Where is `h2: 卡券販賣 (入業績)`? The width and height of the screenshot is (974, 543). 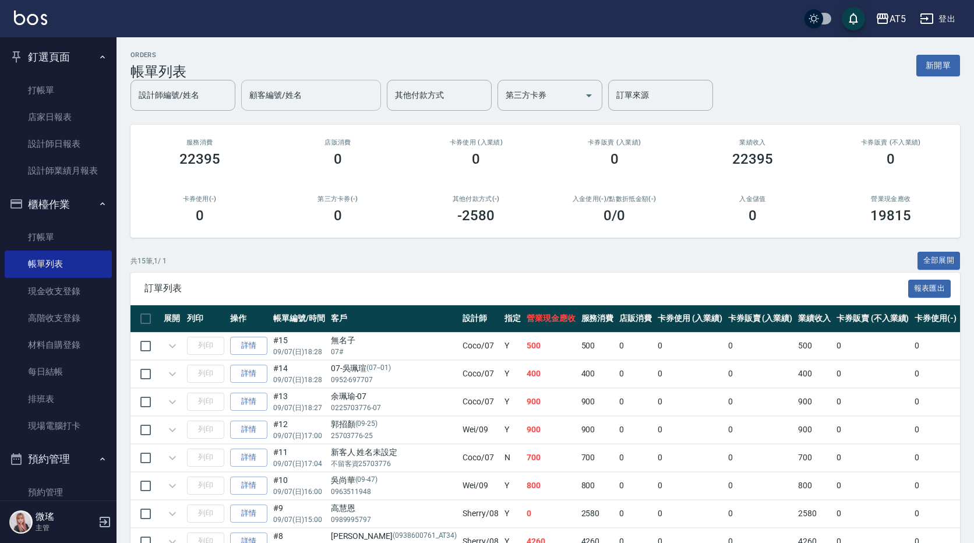
h2: 卡券販賣 (入業績) is located at coordinates (614, 142).